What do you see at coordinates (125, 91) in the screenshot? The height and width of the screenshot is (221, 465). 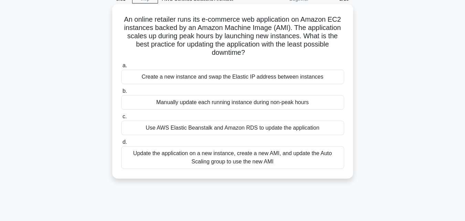 I see `span: b.` at bounding box center [125, 91].